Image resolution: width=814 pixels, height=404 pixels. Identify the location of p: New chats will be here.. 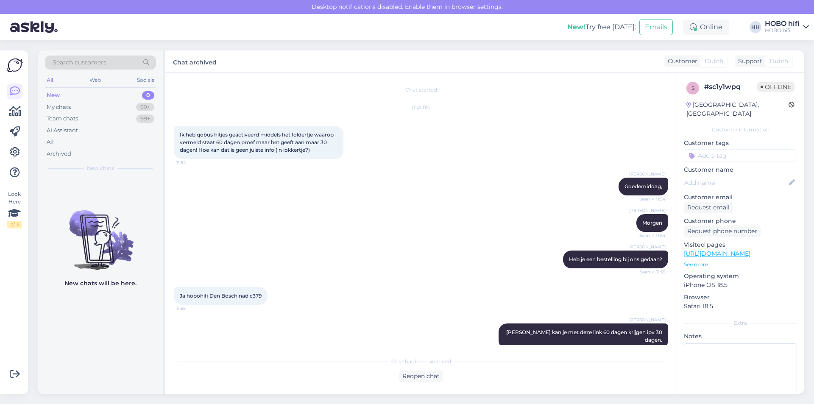
(101, 283).